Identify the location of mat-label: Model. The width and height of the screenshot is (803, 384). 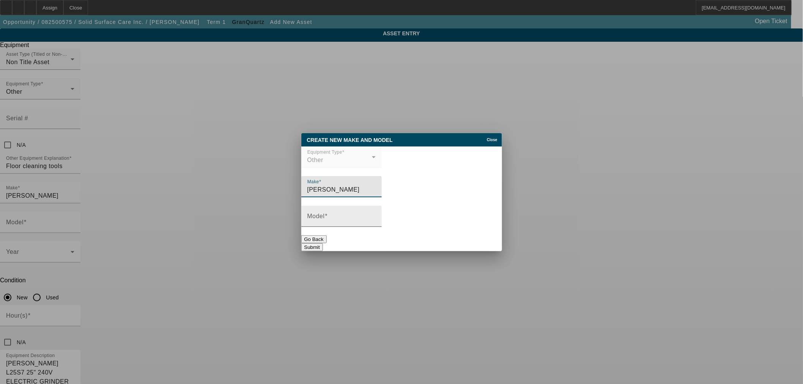
(316, 216).